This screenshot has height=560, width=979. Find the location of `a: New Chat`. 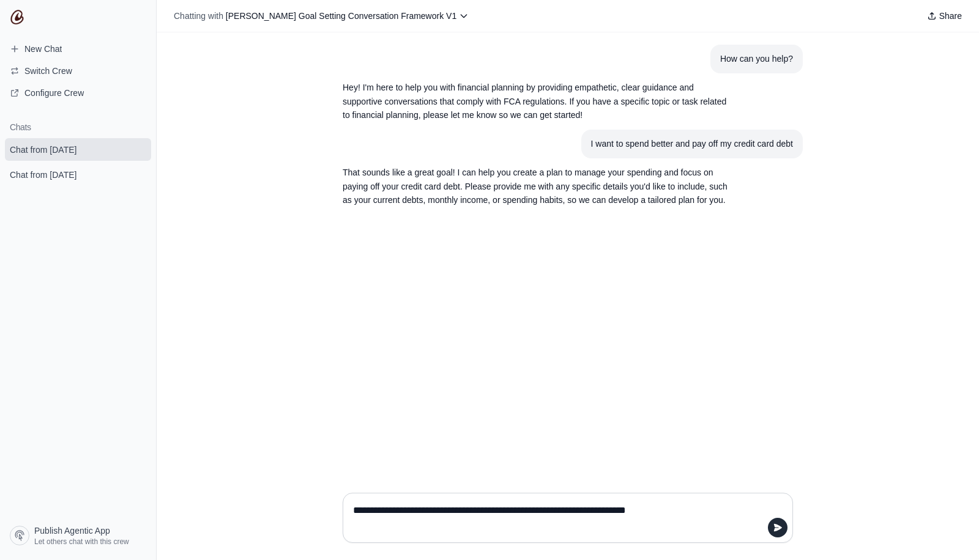

a: New Chat is located at coordinates (77, 49).